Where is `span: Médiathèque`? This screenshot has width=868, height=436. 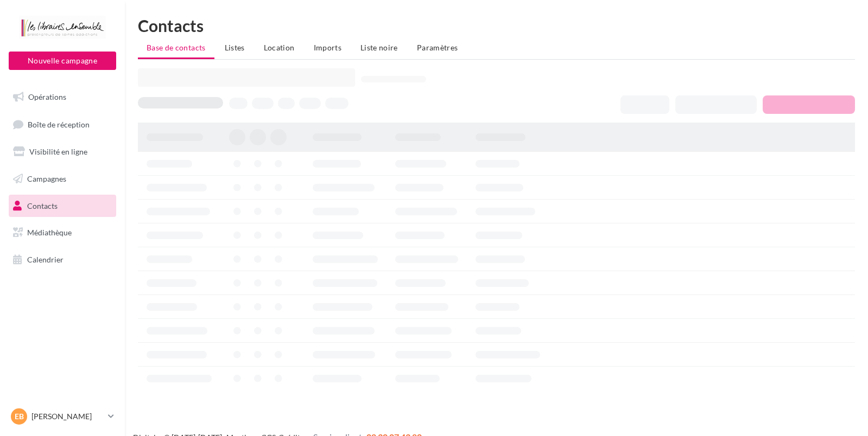 span: Médiathèque is located at coordinates (50, 232).